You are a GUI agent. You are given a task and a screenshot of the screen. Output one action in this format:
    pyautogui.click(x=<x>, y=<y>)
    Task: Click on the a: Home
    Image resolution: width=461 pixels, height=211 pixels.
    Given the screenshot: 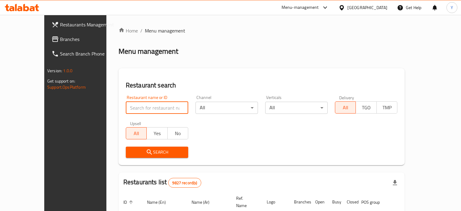 What is the action you would take?
    pyautogui.click(x=128, y=31)
    